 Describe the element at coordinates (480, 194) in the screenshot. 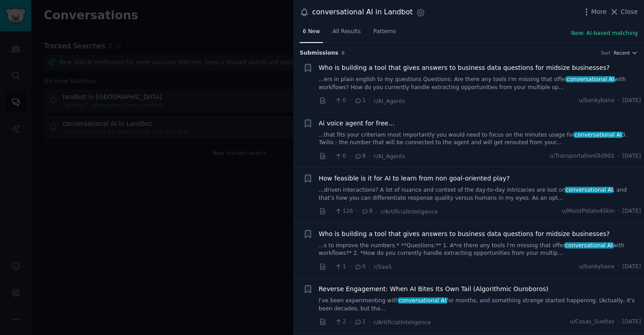

I see `a: ...driven interactions? A lot of nuance and context of the day-to-day intricacies are lost onconv...` at that location.